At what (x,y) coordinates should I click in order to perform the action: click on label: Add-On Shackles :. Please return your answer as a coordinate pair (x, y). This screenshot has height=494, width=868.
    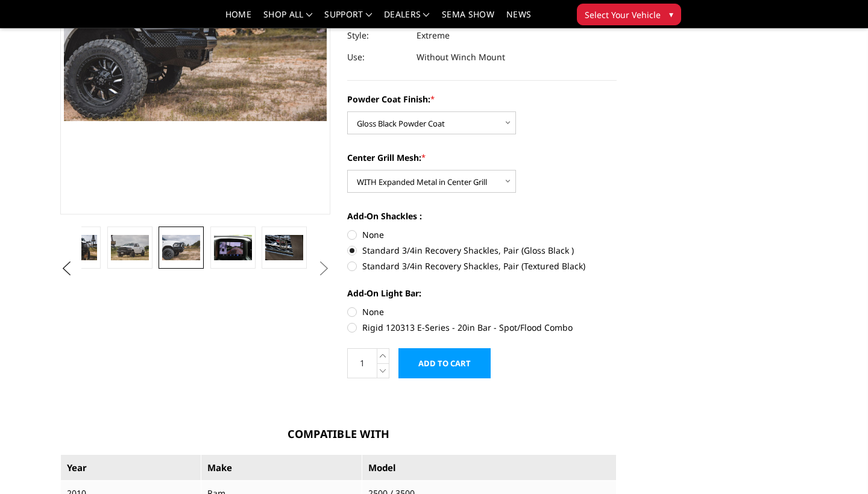
    Looking at the image, I should click on (482, 216).